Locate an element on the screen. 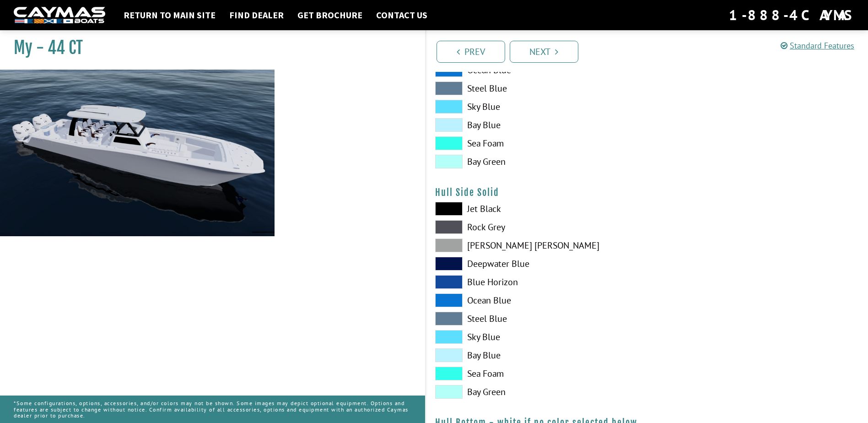  a: Get Brochure is located at coordinates (330, 15).